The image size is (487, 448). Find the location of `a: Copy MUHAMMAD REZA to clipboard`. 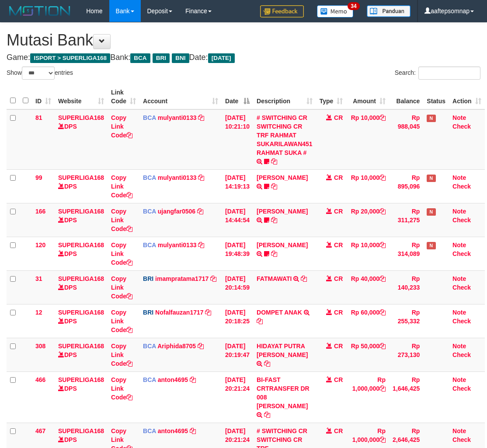

a: Copy MUHAMMAD REZA to clipboard is located at coordinates (274, 186).